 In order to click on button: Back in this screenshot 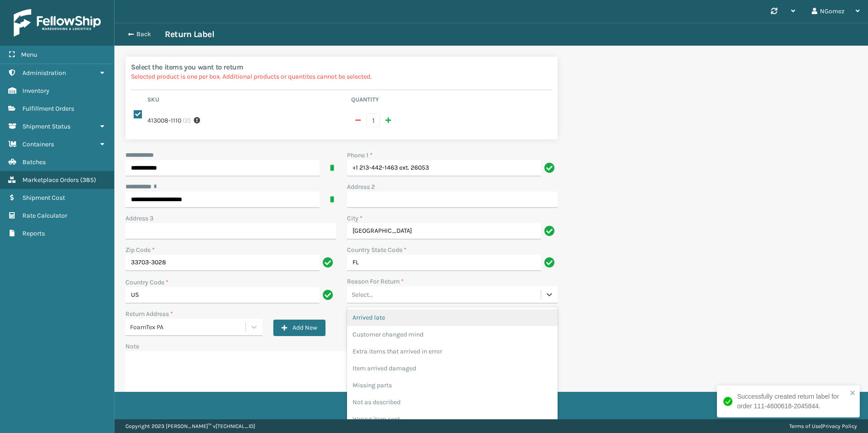, I will do `click(144, 34)`.